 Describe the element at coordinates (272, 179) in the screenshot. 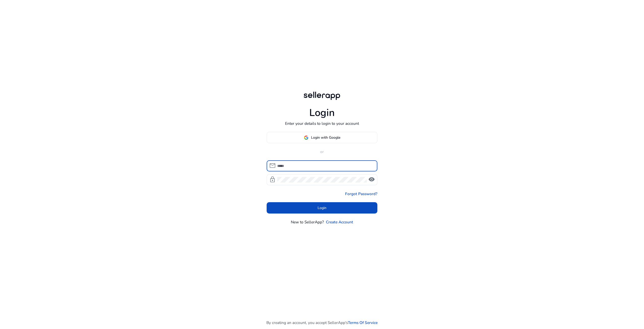

I see `span: lock` at that location.